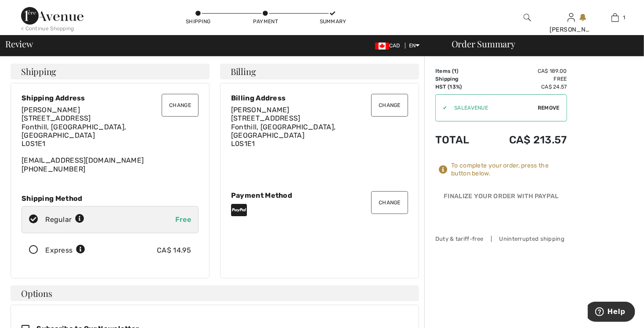 Image resolution: width=644 pixels, height=328 pixels. What do you see at coordinates (19, 44) in the screenshot?
I see `span: Review` at bounding box center [19, 44].